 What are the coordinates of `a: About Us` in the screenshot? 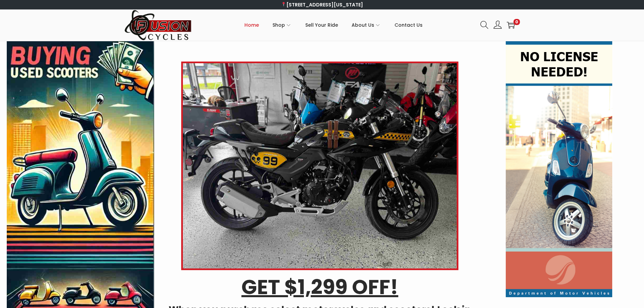 It's located at (366, 25).